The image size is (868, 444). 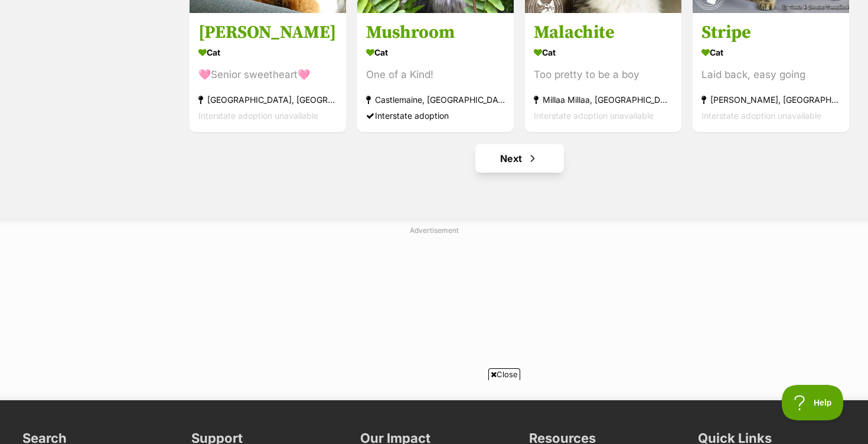 What do you see at coordinates (603, 75) in the screenshot?
I see `div: Too pretty to be a boy` at bounding box center [603, 75].